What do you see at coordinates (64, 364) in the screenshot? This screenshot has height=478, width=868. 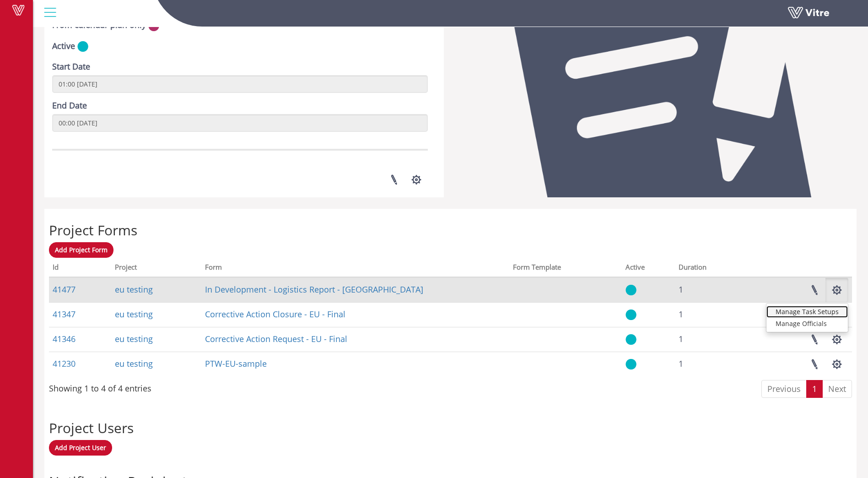 I see `a: 41230` at bounding box center [64, 364].